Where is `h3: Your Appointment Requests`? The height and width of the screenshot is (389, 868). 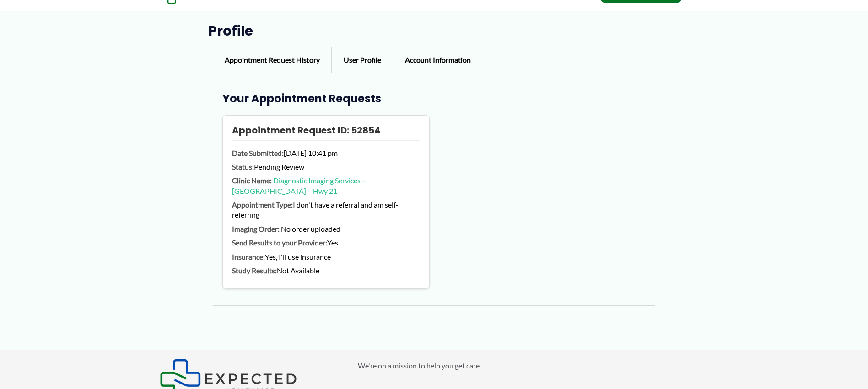 h3: Your Appointment Requests is located at coordinates (434, 98).